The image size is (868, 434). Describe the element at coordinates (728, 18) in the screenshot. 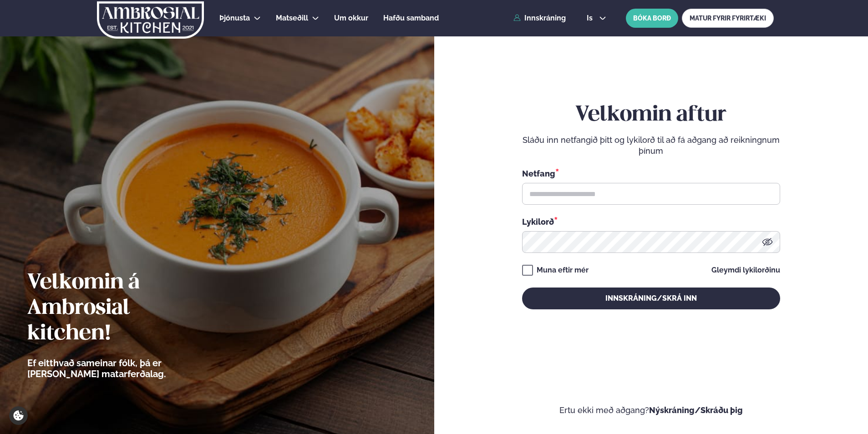

I see `a: MATUR FYRIR FYRIRTÆKI` at that location.